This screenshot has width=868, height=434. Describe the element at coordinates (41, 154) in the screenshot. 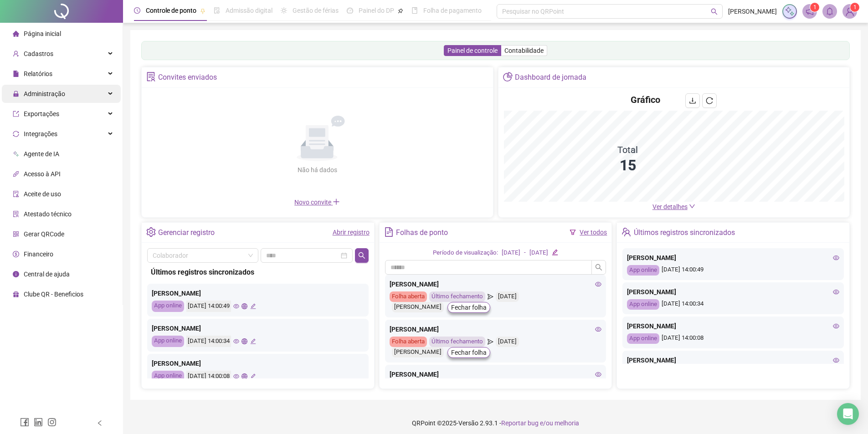

I see `span: Agente de IA` at that location.